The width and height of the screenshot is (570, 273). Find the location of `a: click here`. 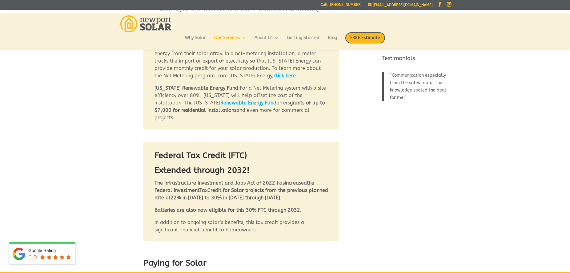

a: click here is located at coordinates (285, 75).